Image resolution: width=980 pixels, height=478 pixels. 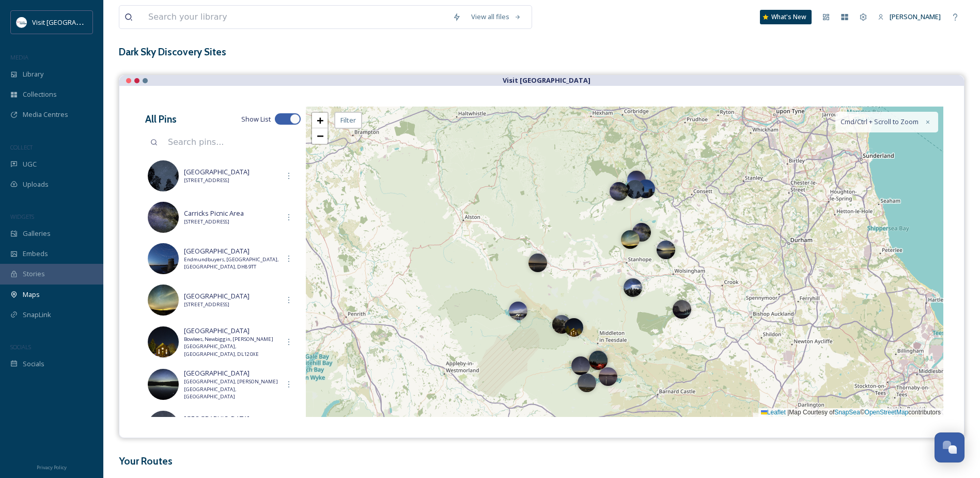 I want to click on span: SnapLink, so click(x=37, y=314).